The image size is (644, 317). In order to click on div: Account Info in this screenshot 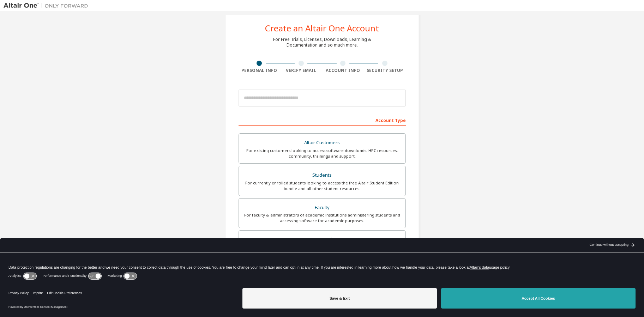, I will do `click(343, 70)`.